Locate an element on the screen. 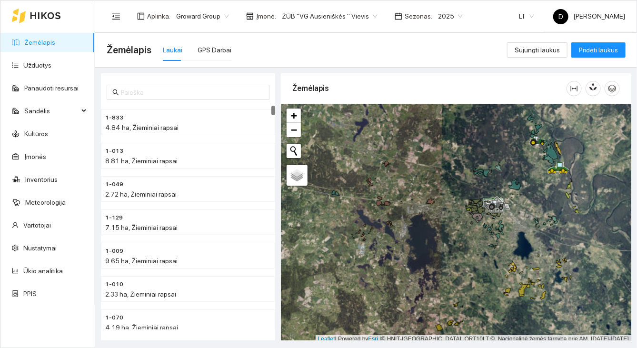 This screenshot has height=348, width=637. div: Laukai is located at coordinates (172, 50).